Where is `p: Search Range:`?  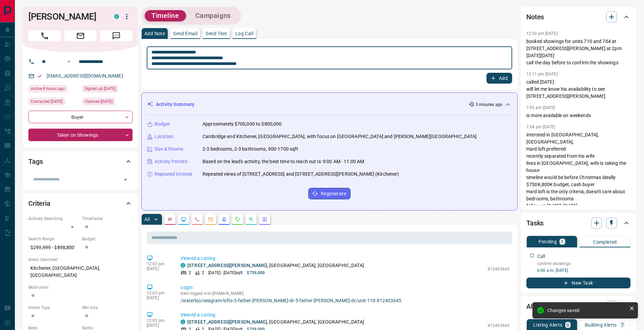 p: Search Range: is located at coordinates (53, 238).